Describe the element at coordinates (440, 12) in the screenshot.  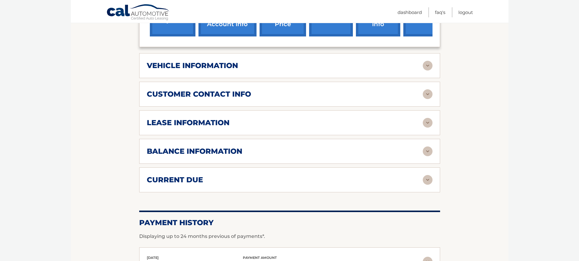
I see `a: FAQ's` at that location.